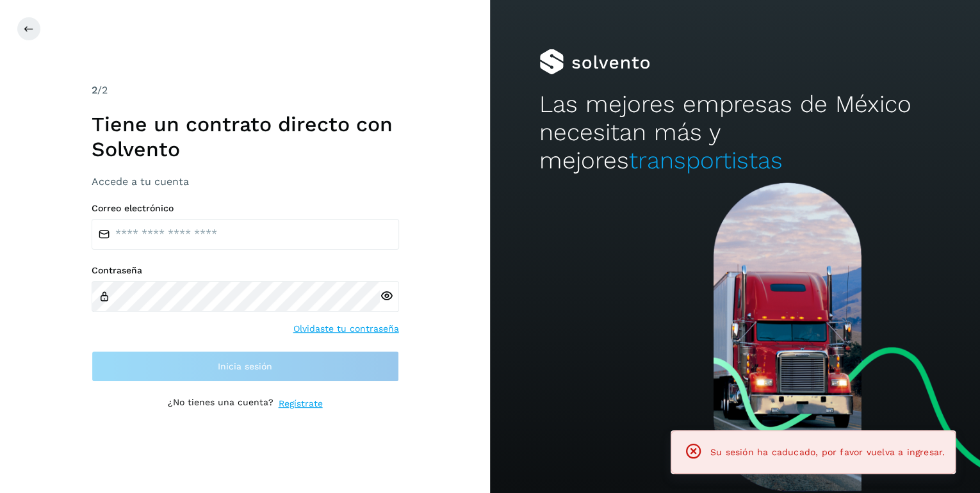  I want to click on button: Inicia sesión, so click(246, 366).